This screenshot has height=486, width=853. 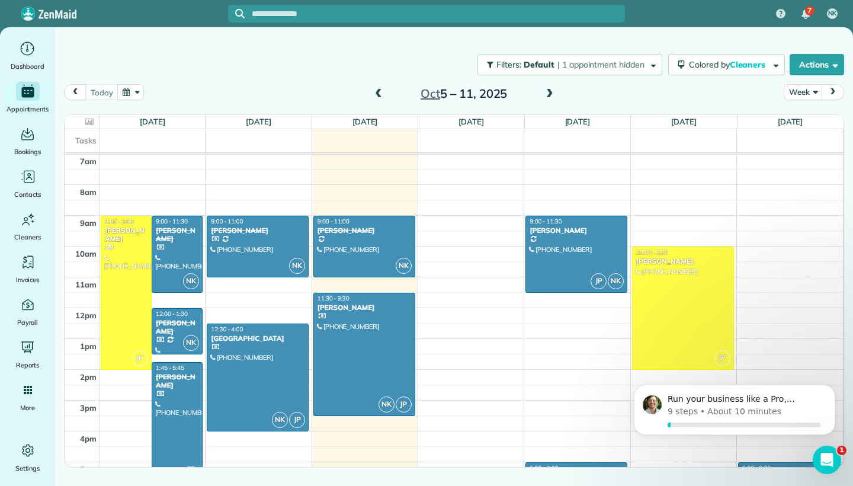 I want to click on span: 8am, so click(x=88, y=192).